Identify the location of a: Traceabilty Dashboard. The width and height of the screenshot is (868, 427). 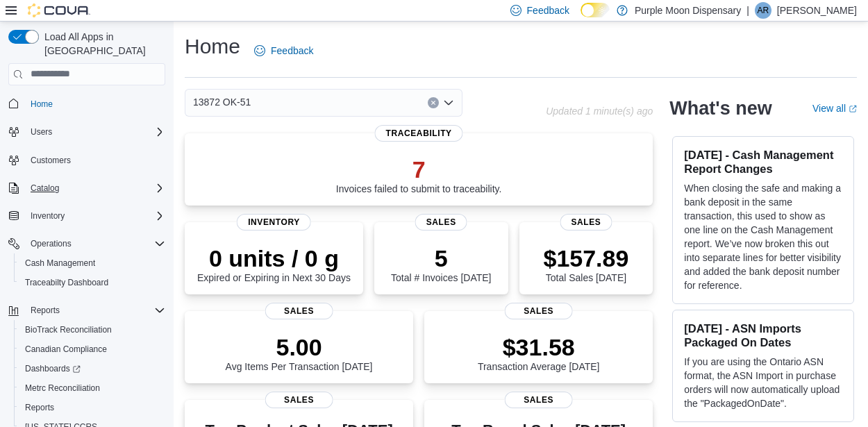
(67, 283).